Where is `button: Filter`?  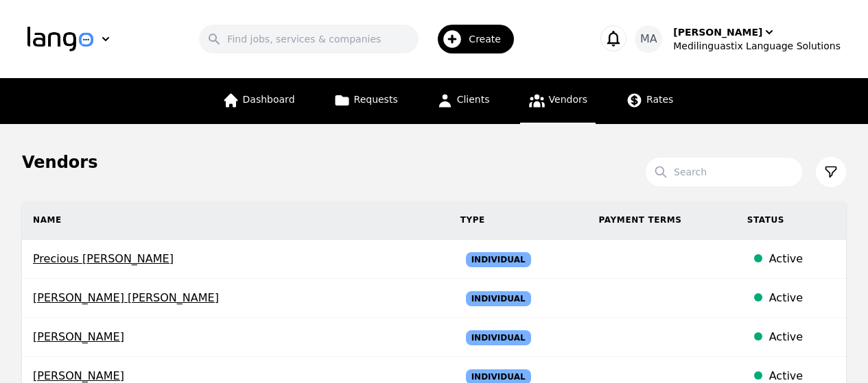 button: Filter is located at coordinates (831, 172).